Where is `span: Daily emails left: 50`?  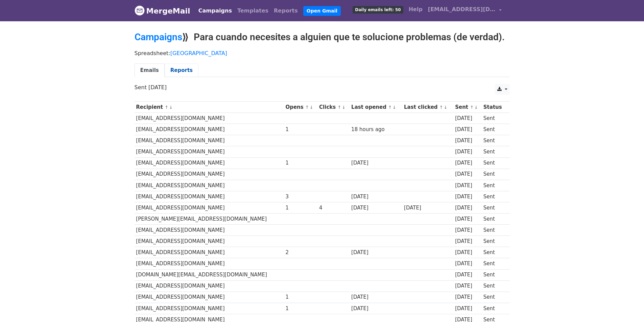
span: Daily emails left: 50 is located at coordinates (377, 10).